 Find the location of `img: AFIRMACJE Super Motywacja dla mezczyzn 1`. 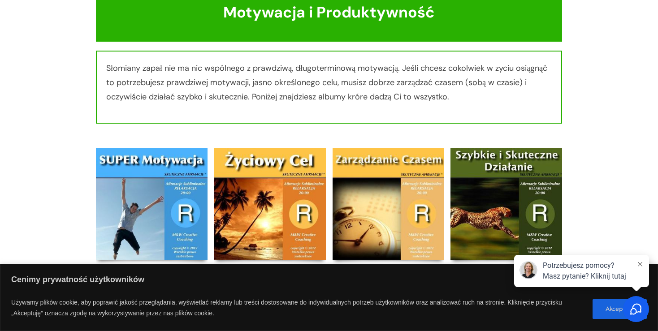

img: AFIRMACJE Super Motywacja dla mezczyzn 1 is located at coordinates (152, 204).